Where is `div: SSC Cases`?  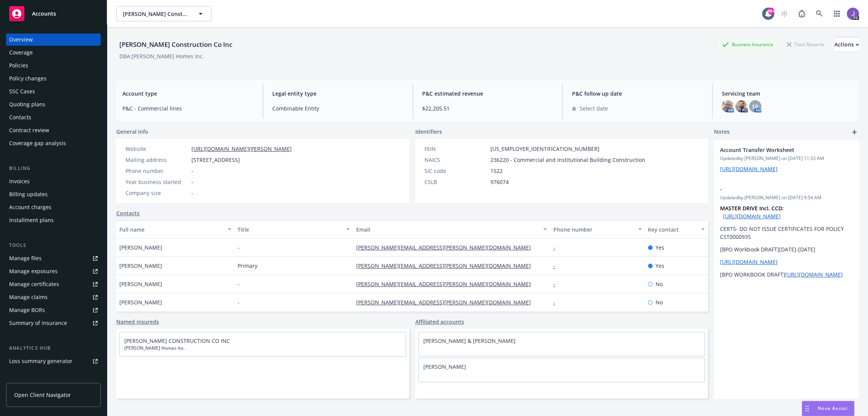
div: SSC Cases is located at coordinates (22, 92).